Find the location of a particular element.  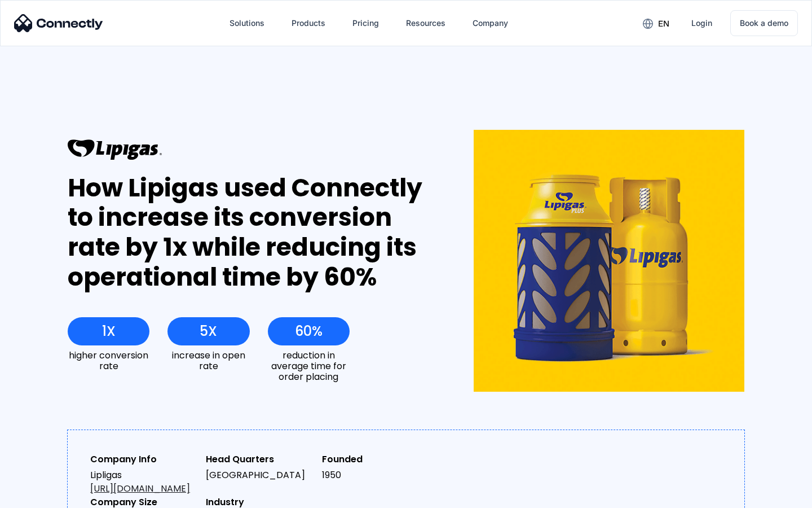

div: Head Quarters is located at coordinates (259, 459).